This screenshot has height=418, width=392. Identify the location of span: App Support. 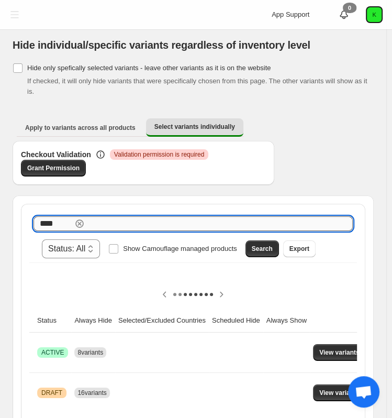
(291, 14).